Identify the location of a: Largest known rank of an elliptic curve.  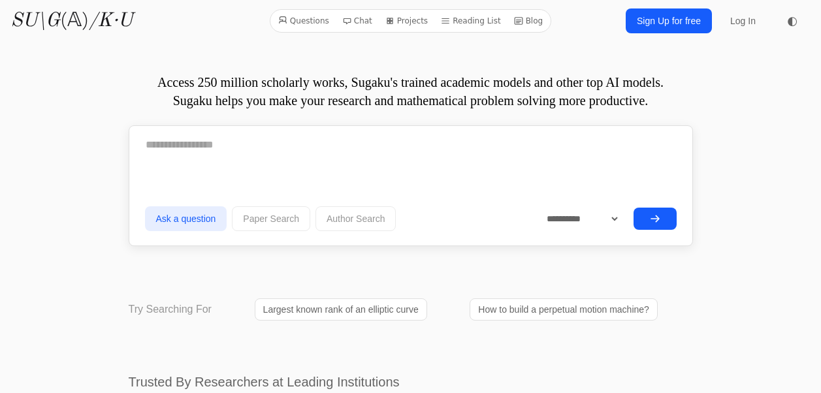
(341, 309).